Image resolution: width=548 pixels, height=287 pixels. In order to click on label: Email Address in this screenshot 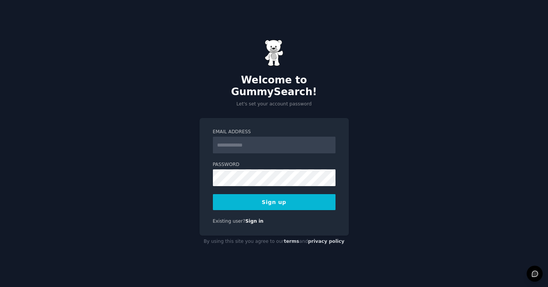, I will do `click(274, 132)`.